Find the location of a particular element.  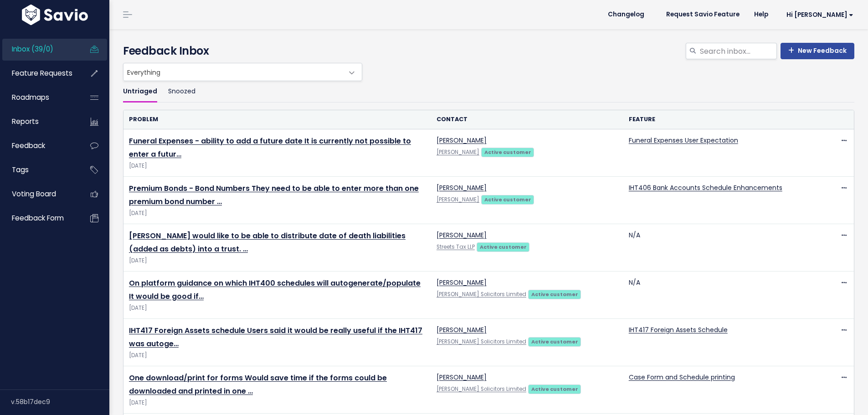

span: Tags is located at coordinates (20, 169).